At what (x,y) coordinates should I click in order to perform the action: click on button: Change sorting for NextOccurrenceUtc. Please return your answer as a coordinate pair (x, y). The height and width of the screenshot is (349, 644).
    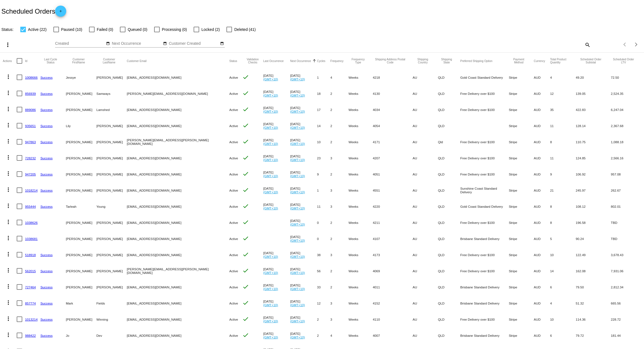
    Looking at the image, I should click on (301, 61).